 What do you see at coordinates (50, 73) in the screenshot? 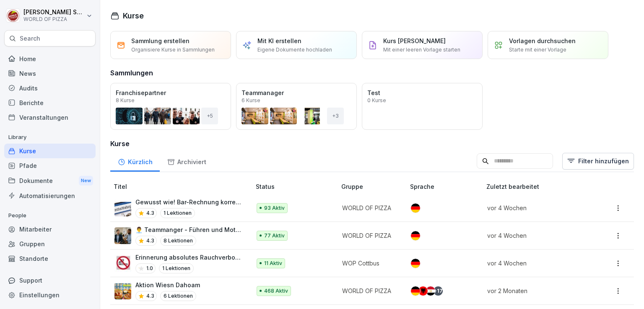
I see `div: News` at bounding box center [50, 73].